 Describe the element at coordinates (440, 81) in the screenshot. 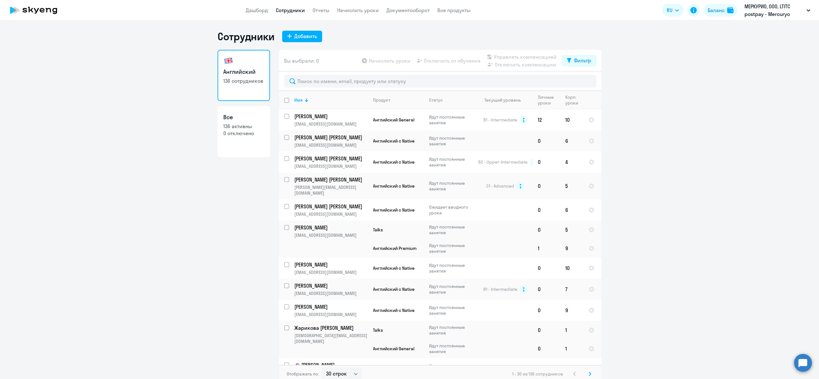

I see `input: Поиск по имени, email, продукту или статусу` at that location.